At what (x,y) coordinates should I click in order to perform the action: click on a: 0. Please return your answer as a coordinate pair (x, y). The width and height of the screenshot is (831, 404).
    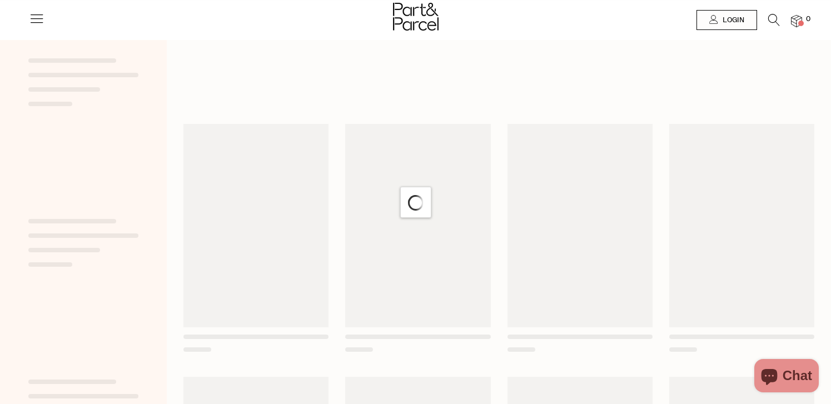
    Looking at the image, I should click on (796, 21).